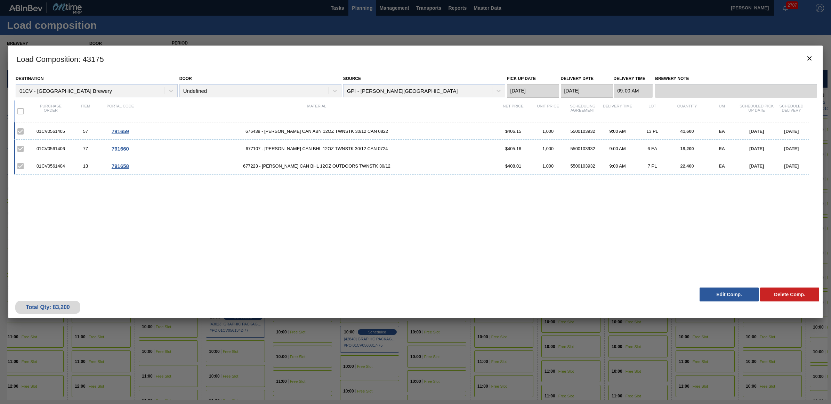  Describe the element at coordinates (51, 148) in the screenshot. I see `div: 01CV0561406` at that location.